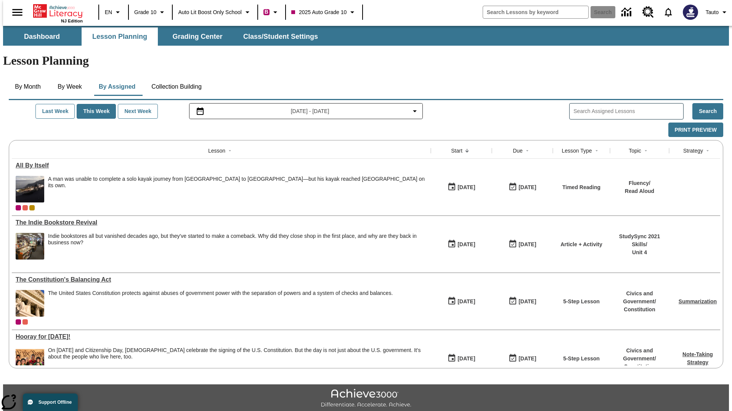  Describe the element at coordinates (117, 87) in the screenshot. I see `button: By Assigned` at that location.